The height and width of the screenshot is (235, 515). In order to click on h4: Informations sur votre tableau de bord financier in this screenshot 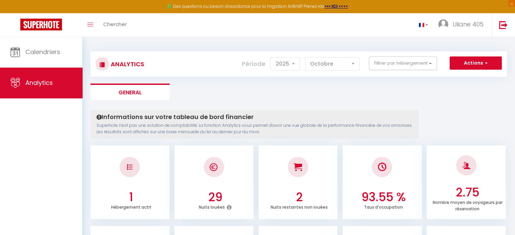, I will do `click(254, 117)`.